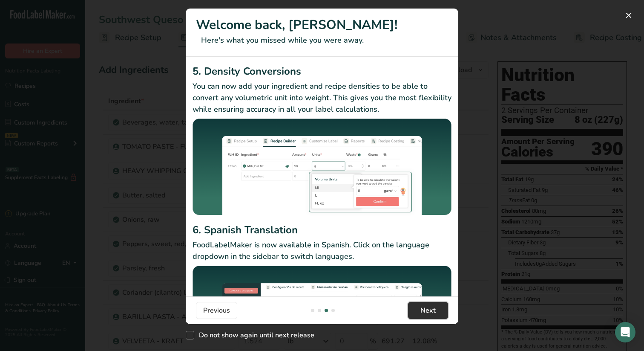 The image size is (644, 351). I want to click on p: Here's what you missed while you were away., so click(322, 40).